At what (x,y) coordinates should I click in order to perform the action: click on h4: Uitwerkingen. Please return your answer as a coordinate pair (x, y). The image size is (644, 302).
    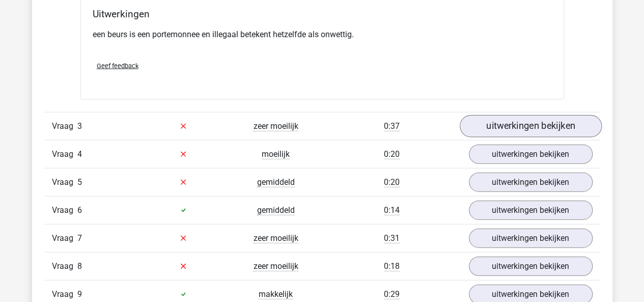
    Looking at the image, I should click on (322, 14).